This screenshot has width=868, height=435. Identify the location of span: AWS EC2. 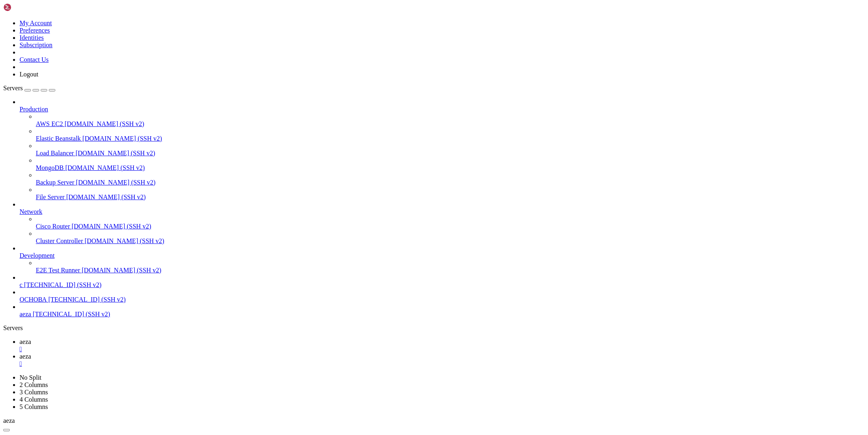
(49, 124).